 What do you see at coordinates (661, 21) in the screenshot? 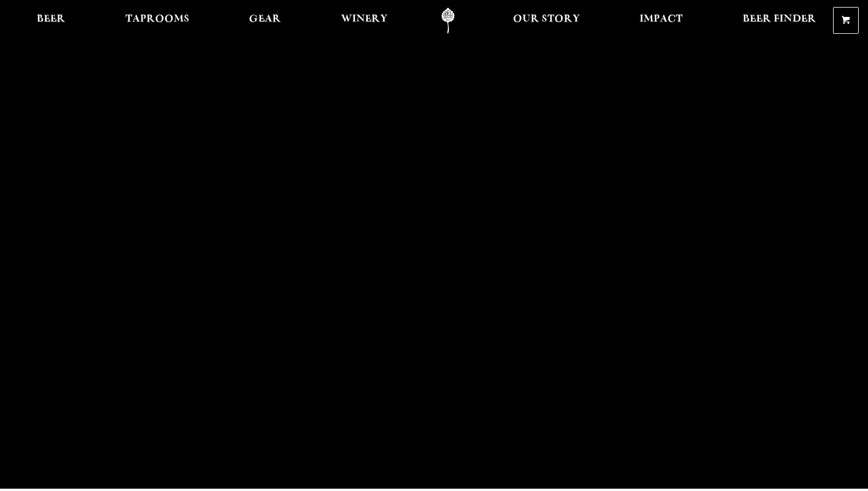
I see `a: Impact` at bounding box center [661, 21].